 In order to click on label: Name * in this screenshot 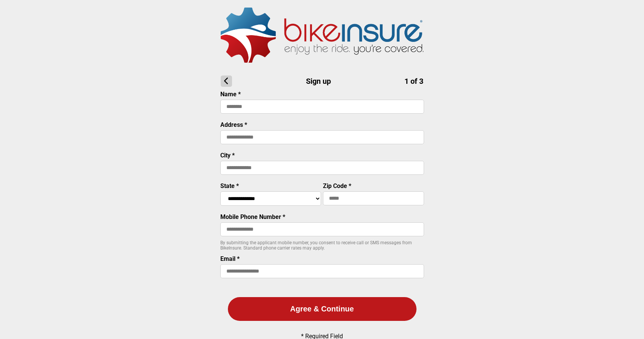, I will do `click(231, 94)`.